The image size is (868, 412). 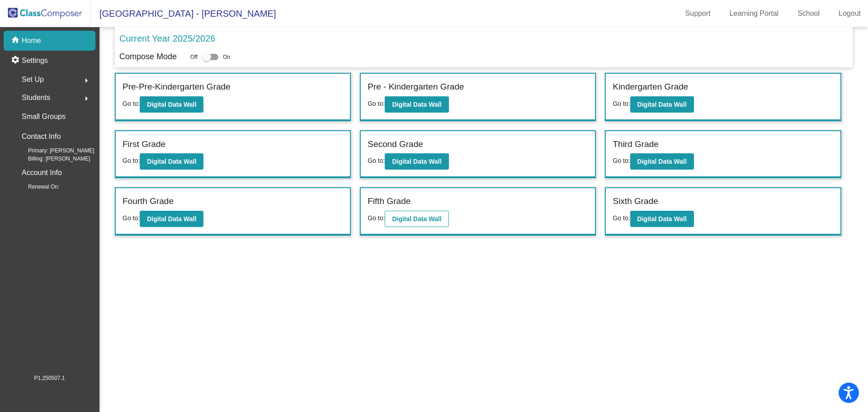 What do you see at coordinates (850, 14) in the screenshot?
I see `a: Logout` at bounding box center [850, 14].